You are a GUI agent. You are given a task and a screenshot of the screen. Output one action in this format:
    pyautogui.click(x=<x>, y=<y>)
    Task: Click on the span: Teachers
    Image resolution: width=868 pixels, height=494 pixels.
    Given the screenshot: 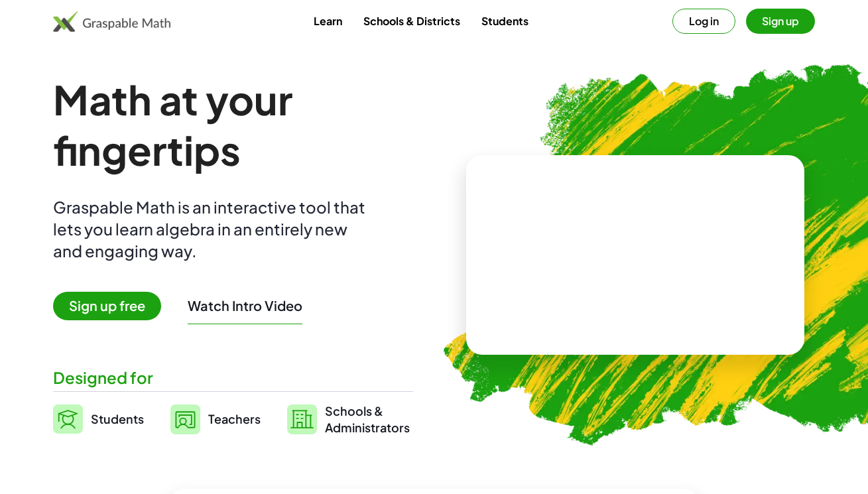 What is the action you would take?
    pyautogui.click(x=234, y=418)
    